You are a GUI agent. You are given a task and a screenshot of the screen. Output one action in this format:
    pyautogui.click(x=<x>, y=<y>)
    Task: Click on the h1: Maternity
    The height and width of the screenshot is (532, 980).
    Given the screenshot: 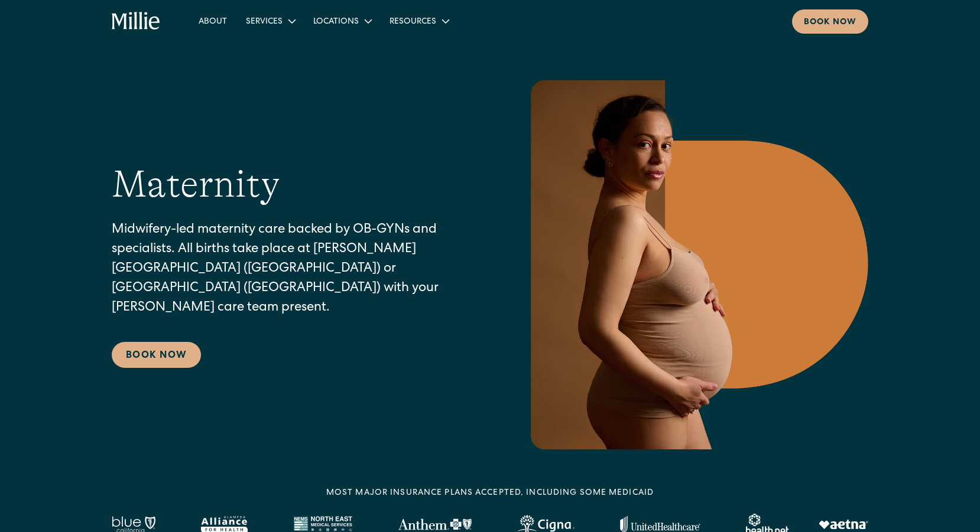 What is the action you would take?
    pyautogui.click(x=196, y=184)
    